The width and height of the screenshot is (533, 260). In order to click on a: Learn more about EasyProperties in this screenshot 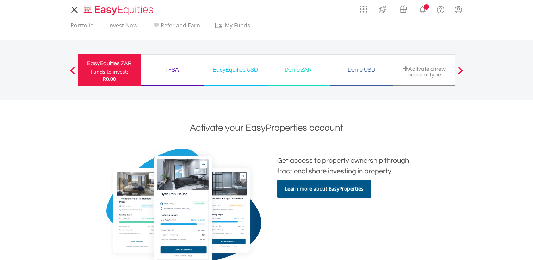, I will do `click(324, 189)`.